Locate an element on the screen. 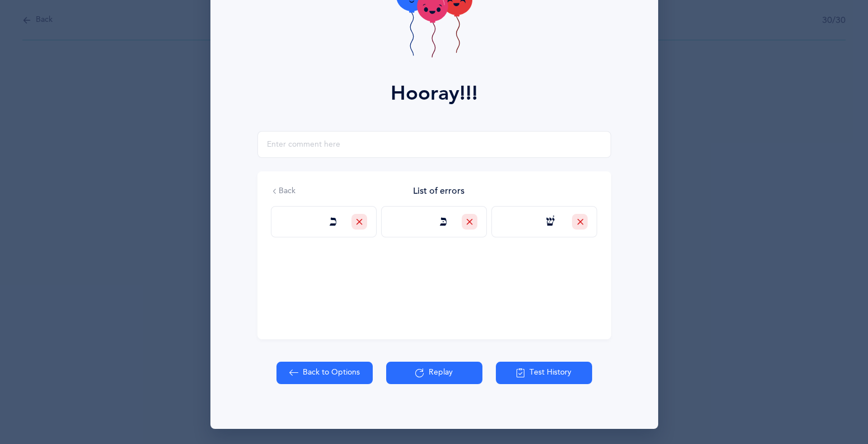 This screenshot has width=868, height=444. span: כ is located at coordinates (335, 221).